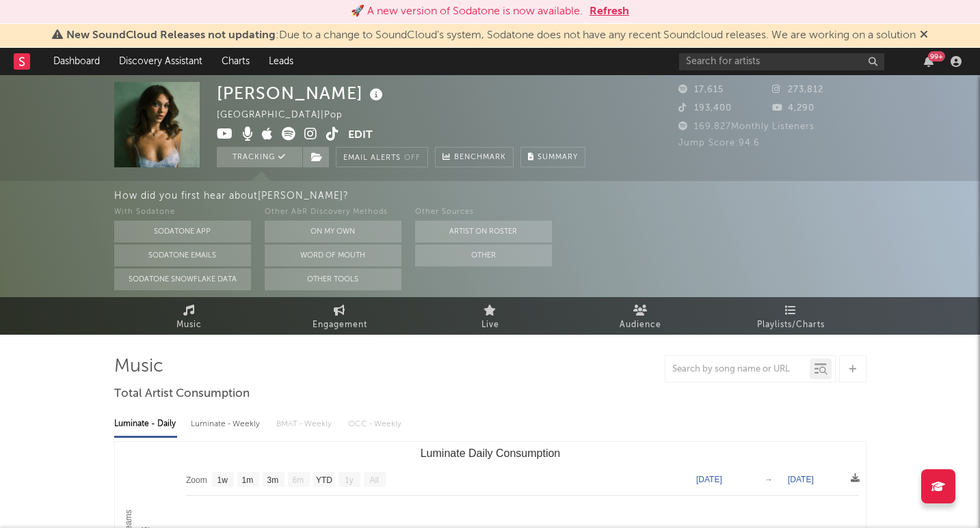  I want to click on span: 4,290, so click(793, 108).